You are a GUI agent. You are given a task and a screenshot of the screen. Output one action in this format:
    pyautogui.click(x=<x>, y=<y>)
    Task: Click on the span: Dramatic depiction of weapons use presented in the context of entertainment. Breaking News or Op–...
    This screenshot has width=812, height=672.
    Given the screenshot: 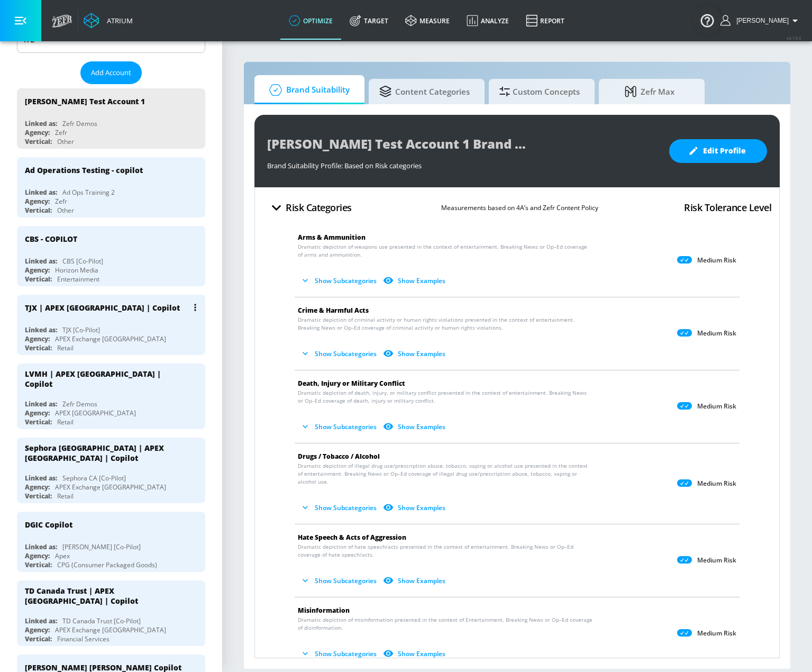 What is the action you would take?
    pyautogui.click(x=445, y=251)
    